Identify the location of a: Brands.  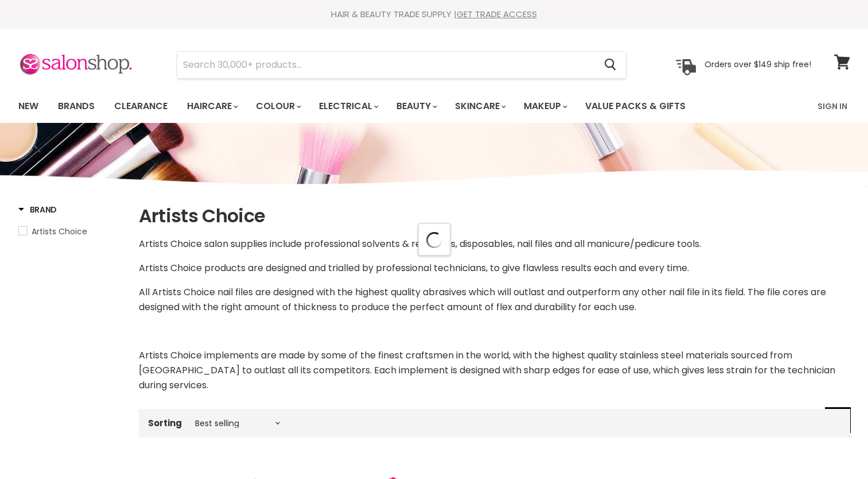
(76, 106).